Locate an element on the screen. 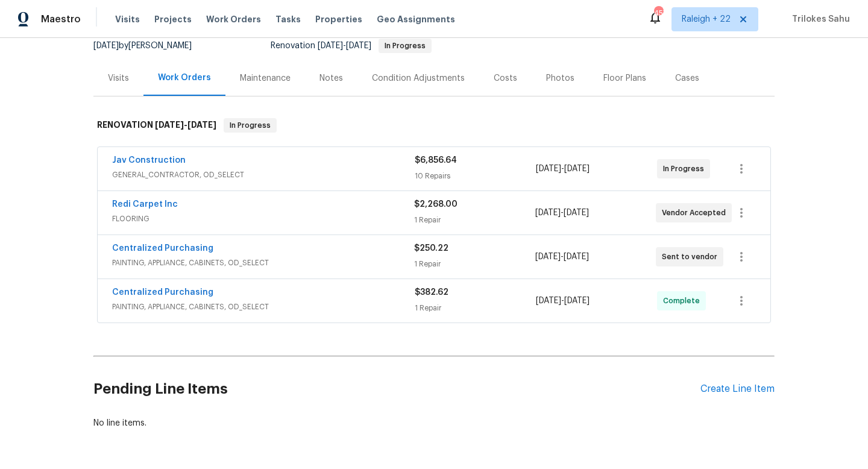  div: No line items. is located at coordinates (434, 423).